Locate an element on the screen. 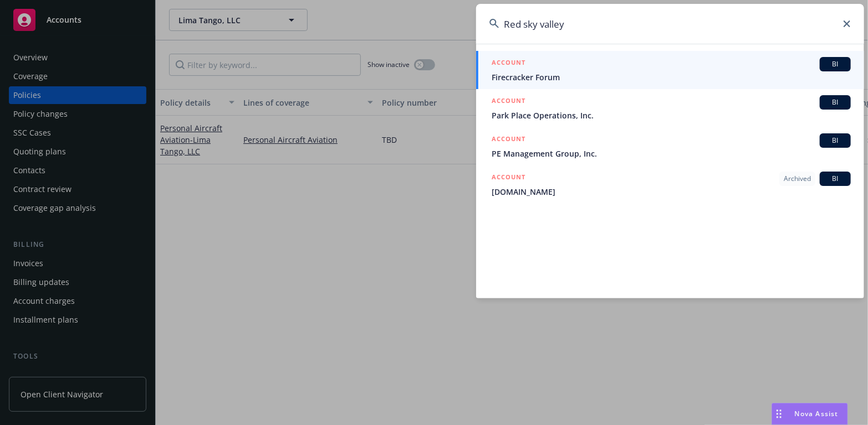 The width and height of the screenshot is (868, 425). span: Firecracker Forum is located at coordinates (671, 77).